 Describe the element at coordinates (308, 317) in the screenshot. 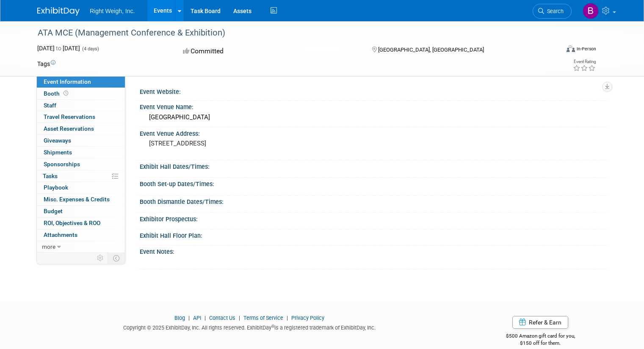

I see `a: Privacy Policy` at that location.